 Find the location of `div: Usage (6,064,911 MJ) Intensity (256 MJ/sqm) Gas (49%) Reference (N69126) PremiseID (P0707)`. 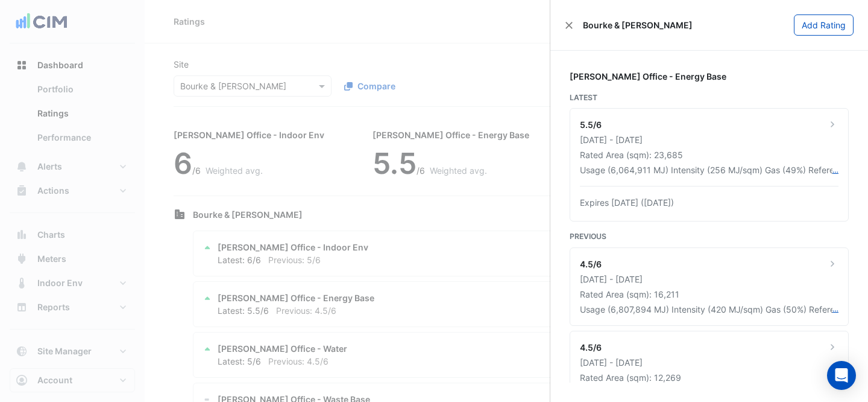

div: Usage (6,064,911 MJ) Intensity (256 MJ/sqm) Gas (49%) Reference (N69126) PremiseID (P0707) is located at coordinates (706, 169).